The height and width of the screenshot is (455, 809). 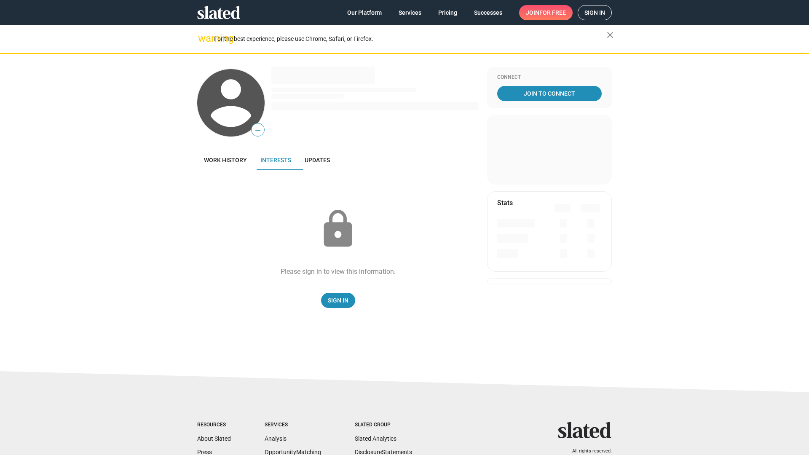 I want to click on span: Join To Connect, so click(x=549, y=93).